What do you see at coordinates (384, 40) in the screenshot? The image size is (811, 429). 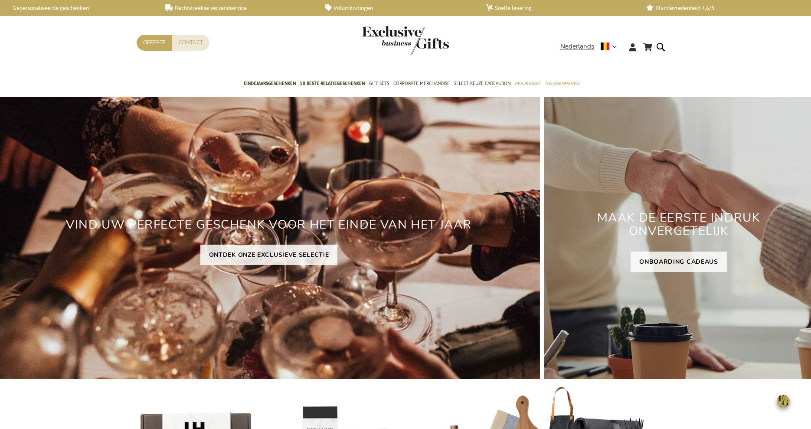 I see `a: store logo` at bounding box center [384, 40].